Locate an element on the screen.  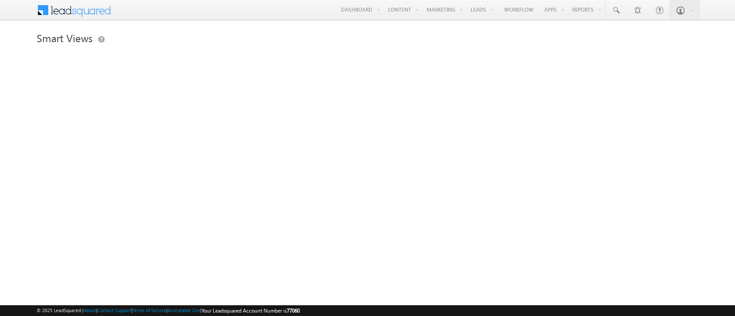
span: © 2025 LeadSquared | | | | | is located at coordinates (168, 311).